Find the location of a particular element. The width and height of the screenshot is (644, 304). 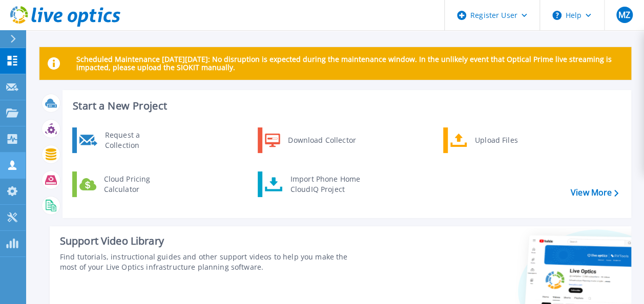

a: Request a Collection is located at coordinates (125, 140).